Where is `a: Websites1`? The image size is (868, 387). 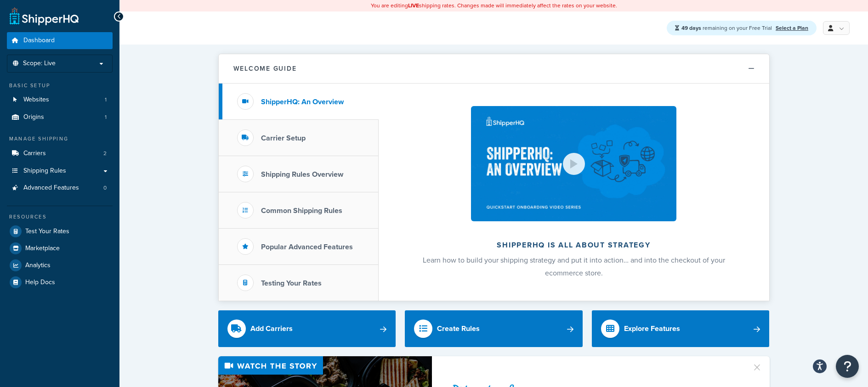
a: Websites1 is located at coordinates (60, 99).